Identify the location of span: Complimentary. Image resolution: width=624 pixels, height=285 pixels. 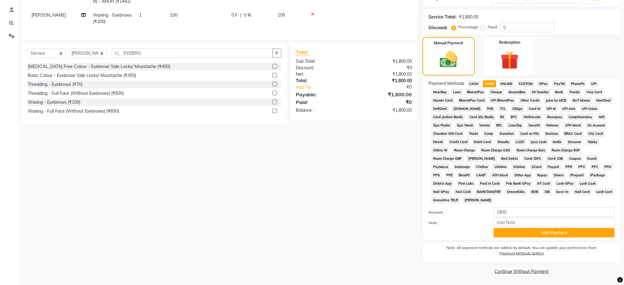
(581, 117).